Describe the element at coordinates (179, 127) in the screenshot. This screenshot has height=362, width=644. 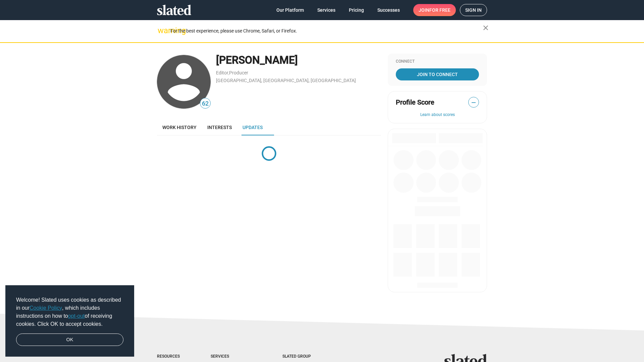
I see `a: Work history` at that location.